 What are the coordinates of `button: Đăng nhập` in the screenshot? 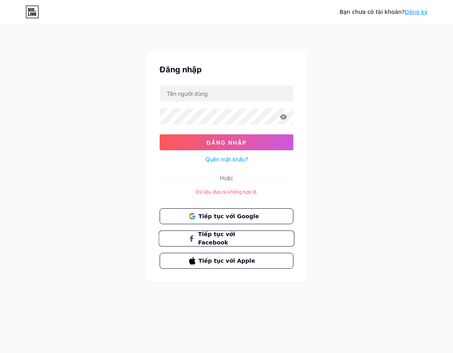 It's located at (226, 142).